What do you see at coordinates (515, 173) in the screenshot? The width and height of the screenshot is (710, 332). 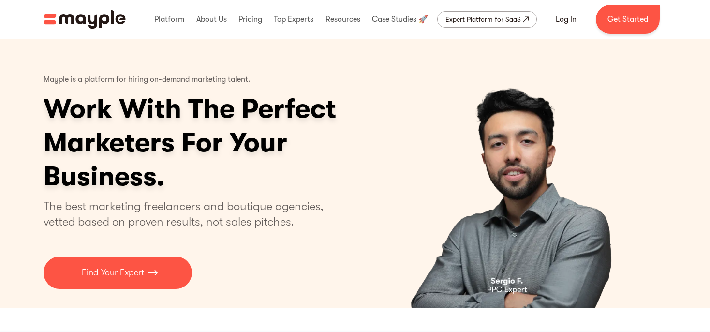 I see `div: 1 of 4` at bounding box center [515, 173].